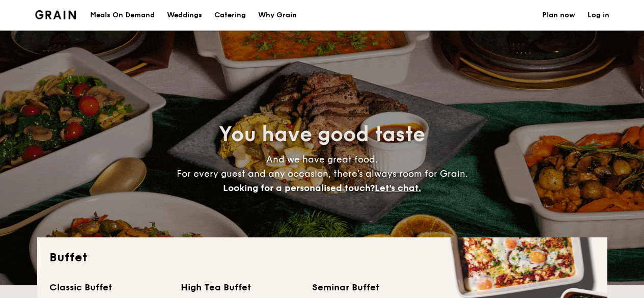 Image resolution: width=644 pixels, height=298 pixels. Describe the element at coordinates (322, 258) in the screenshot. I see `h2: Buffet` at that location.